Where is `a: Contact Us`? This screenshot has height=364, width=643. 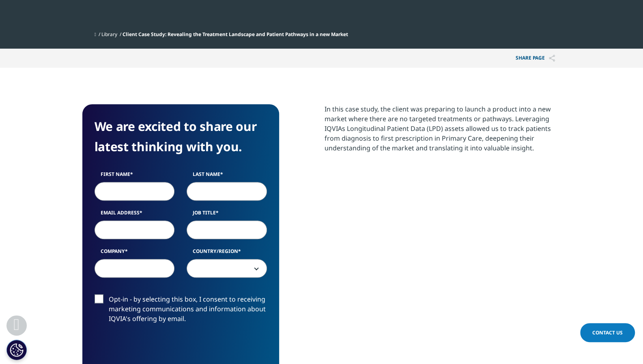 a: Contact Us is located at coordinates (607, 333).